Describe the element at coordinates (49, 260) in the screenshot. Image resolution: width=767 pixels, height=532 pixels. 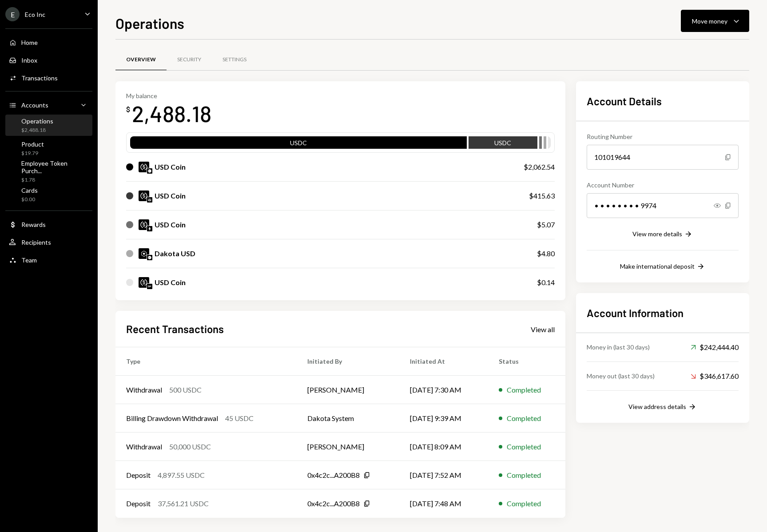
I see `a: Team` at that location.